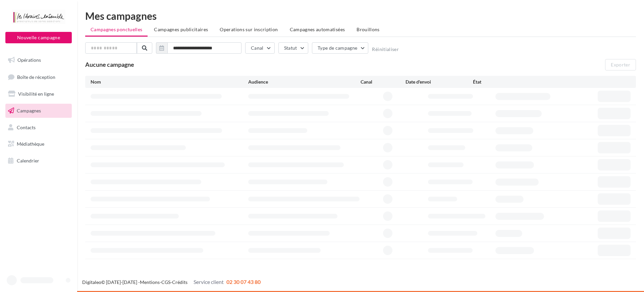  What do you see at coordinates (38, 143) in the screenshot?
I see `a: Médiathèque` at bounding box center [38, 143].